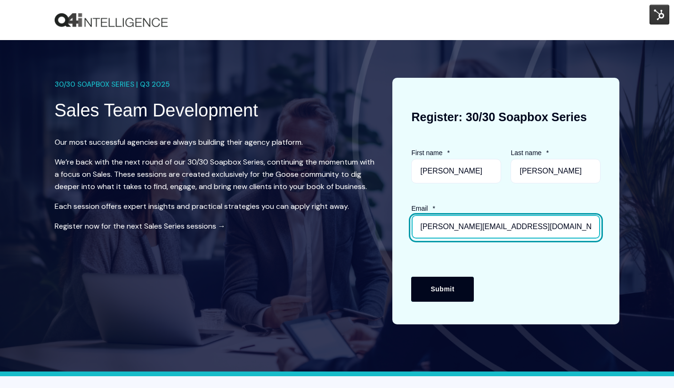 The height and width of the screenshot is (388, 674). Describe the element at coordinates (427, 153) in the screenshot. I see `span: First name` at that location.